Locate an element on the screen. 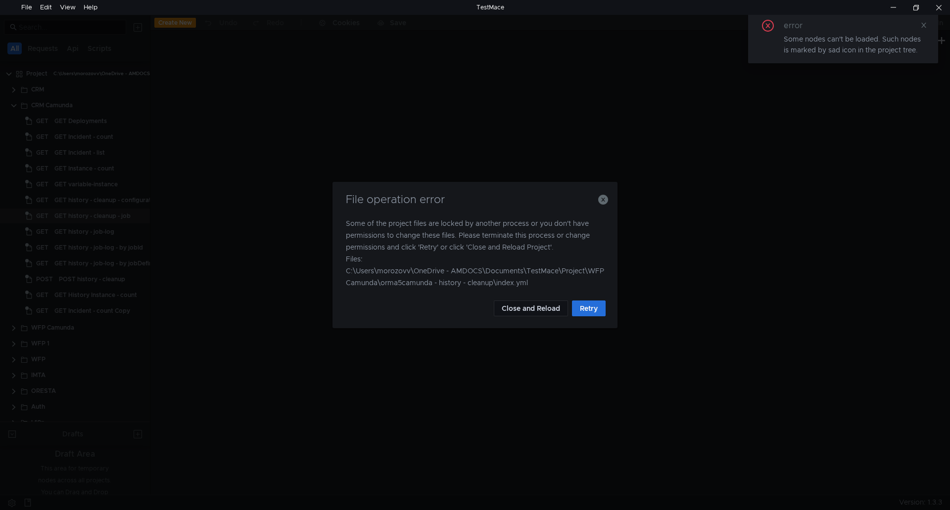  p: Some of the project files are locked by another process or you don't have permissions to change t... is located at coordinates (475, 235).